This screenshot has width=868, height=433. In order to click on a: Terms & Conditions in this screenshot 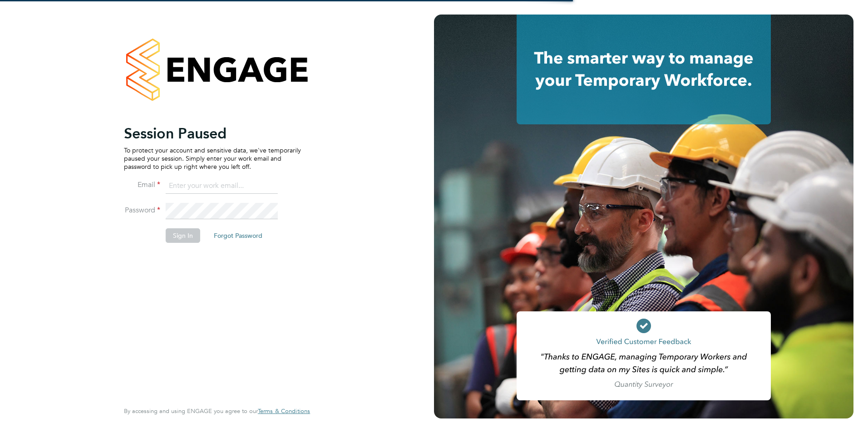, I will do `click(284, 411)`.